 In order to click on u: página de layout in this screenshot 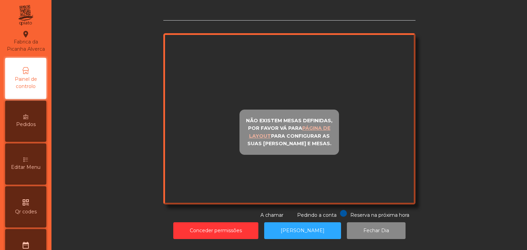, I will do `click(290, 132)`.